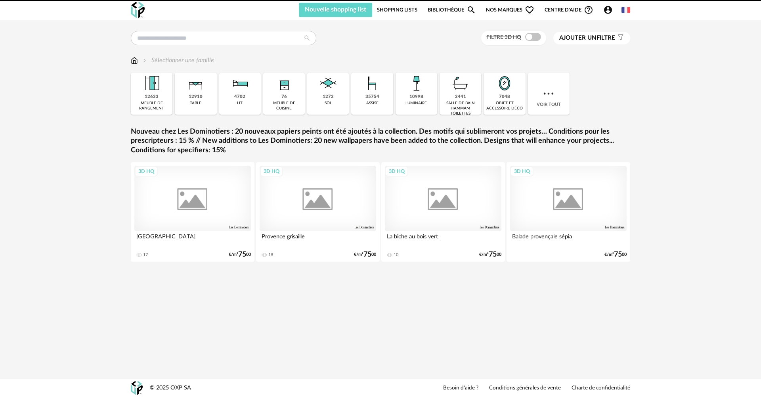  What do you see at coordinates (271, 255) in the screenshot?
I see `div: 18` at bounding box center [271, 255].